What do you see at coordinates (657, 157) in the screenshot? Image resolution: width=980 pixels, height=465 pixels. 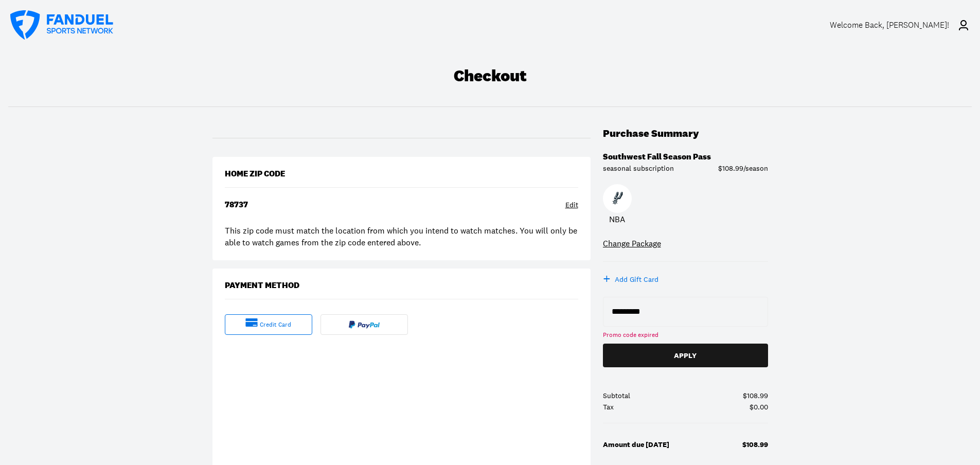 I see `div: Southwest Fall Season Pass` at bounding box center [657, 157].